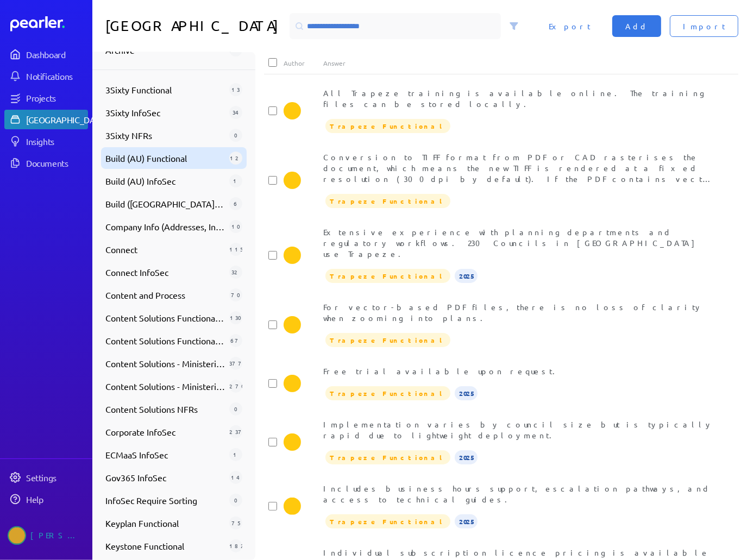  Describe the element at coordinates (520, 371) in the screenshot. I see `div: Free trial available upon request.` at that location.